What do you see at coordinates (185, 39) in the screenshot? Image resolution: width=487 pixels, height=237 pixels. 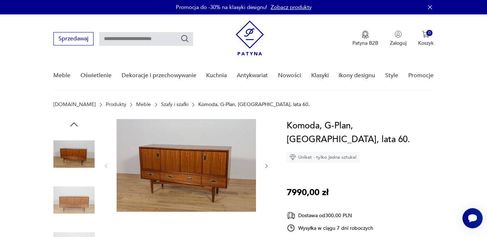 I see `button: Szukaj` at bounding box center [185, 39].